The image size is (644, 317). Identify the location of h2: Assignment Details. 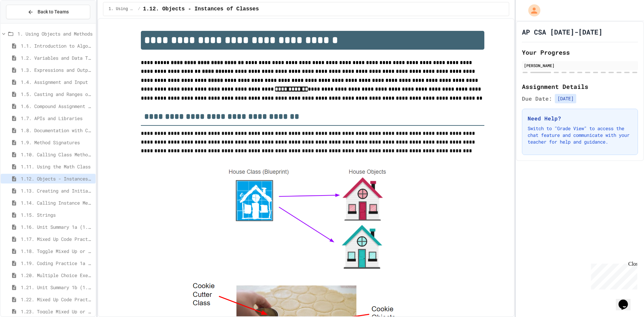
(580, 86).